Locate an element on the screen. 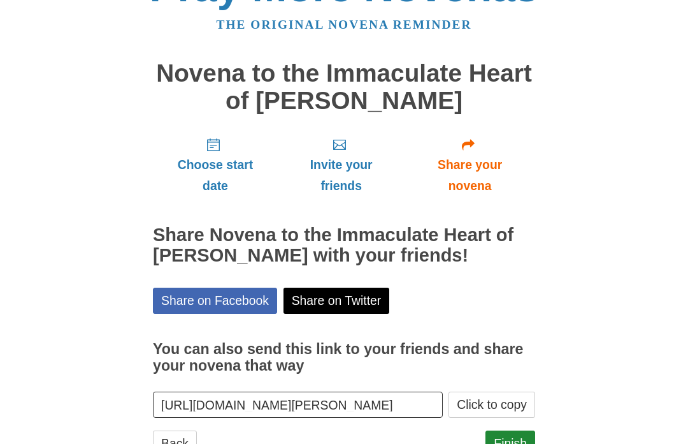 Image resolution: width=688 pixels, height=444 pixels. h3: You can also send this link to your friends and share your novena that way is located at coordinates (344, 357).